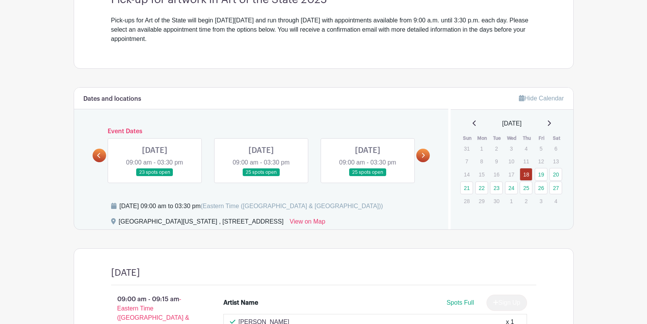 The height and width of the screenshot is (324, 647). Describe the element at coordinates (482, 174) in the screenshot. I see `p: 15` at that location.